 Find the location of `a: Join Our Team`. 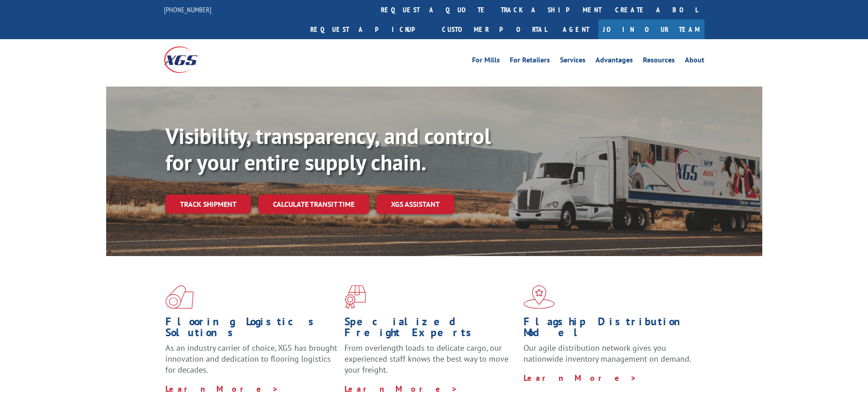

a: Join Our Team is located at coordinates (651, 29).